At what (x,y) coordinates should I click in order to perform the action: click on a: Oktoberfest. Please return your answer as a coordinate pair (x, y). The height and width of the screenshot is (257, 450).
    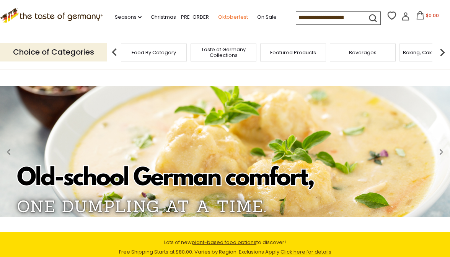
    Looking at the image, I should click on (233, 17).